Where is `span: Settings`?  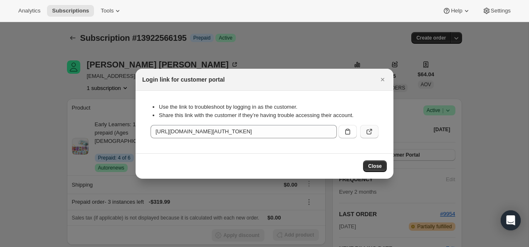
span: Settings is located at coordinates (501, 11).